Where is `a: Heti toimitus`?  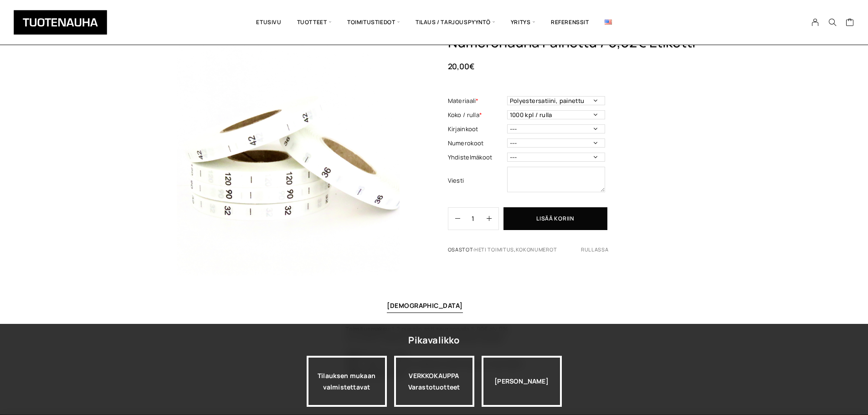 a: Heti toimitus is located at coordinates (494, 250).